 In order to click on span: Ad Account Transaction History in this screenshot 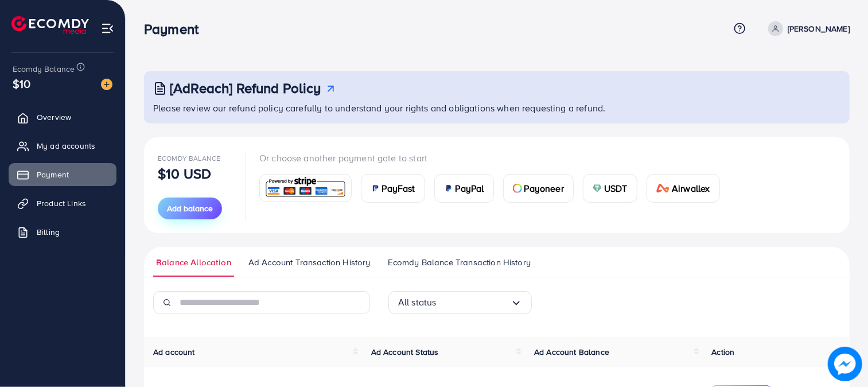, I will do `click(309, 262)`.